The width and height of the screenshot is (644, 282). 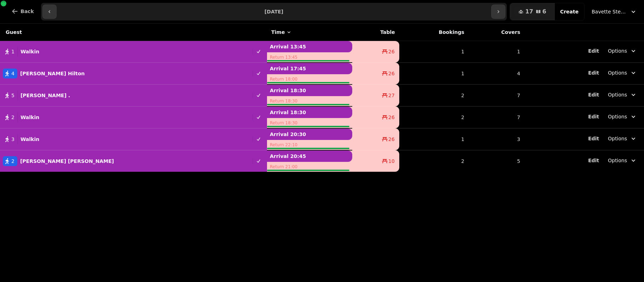 What do you see at coordinates (391, 96) in the screenshot?
I see `span: 27` at bounding box center [391, 96].